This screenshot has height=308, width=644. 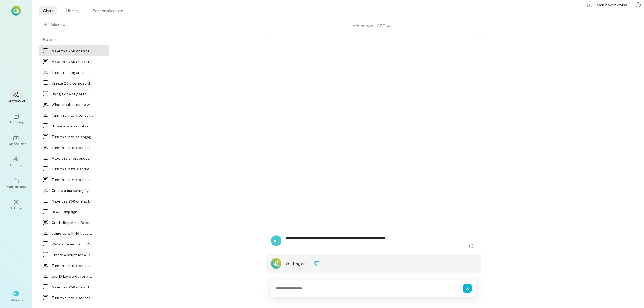 What do you see at coordinates (72, 212) in the screenshot?
I see `div: UGC Campaign` at bounding box center [72, 212].